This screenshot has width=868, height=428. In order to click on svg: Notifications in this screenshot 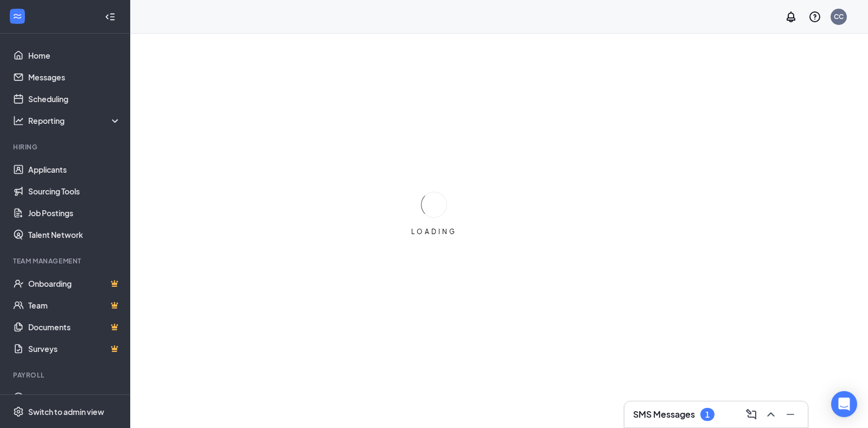, I will do `click(791, 17)`.